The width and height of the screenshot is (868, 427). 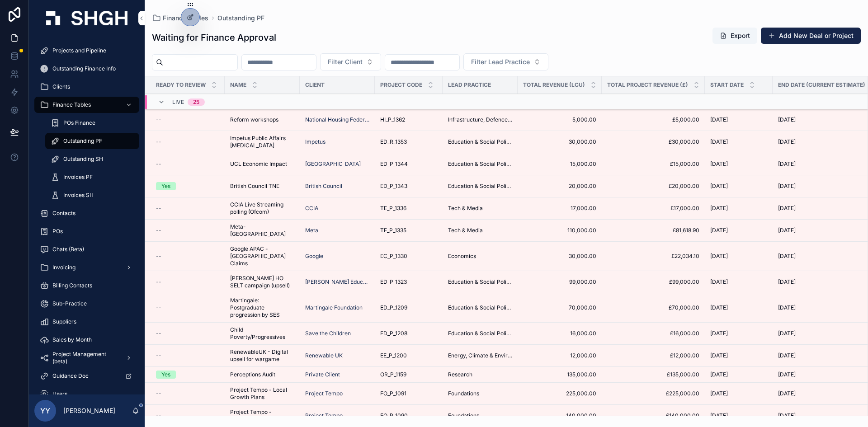 What do you see at coordinates (653, 282) in the screenshot?
I see `span: £99,000.00` at bounding box center [653, 282].